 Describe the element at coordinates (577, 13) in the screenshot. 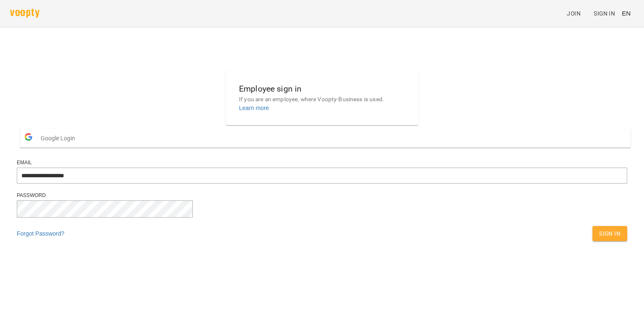

I see `a: Join` at that location.